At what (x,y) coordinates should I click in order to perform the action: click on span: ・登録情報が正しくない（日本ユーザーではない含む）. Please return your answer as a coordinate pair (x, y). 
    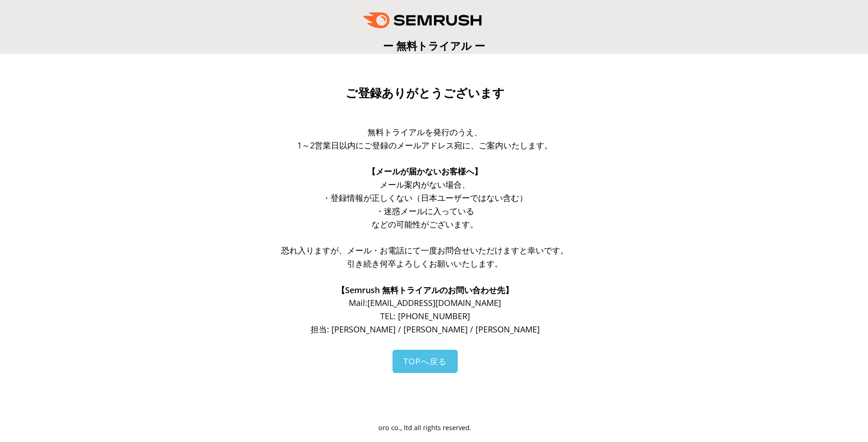
    Looking at the image, I should click on (425, 198).